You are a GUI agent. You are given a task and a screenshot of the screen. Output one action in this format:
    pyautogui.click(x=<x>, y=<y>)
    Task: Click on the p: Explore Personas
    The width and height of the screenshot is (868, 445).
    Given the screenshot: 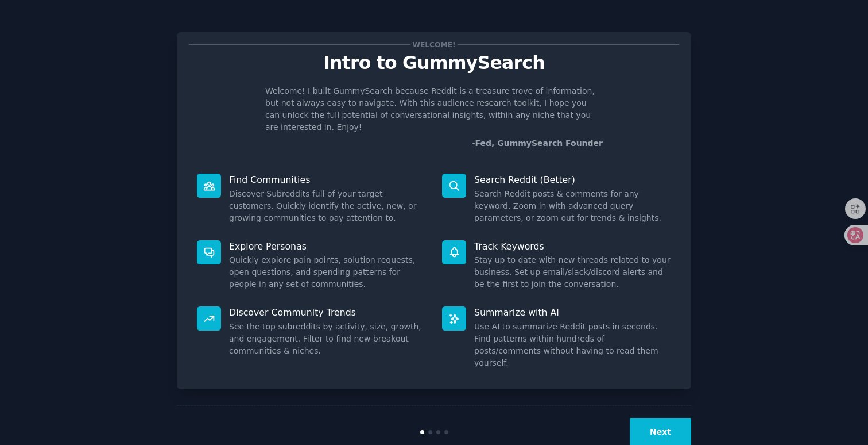 What is the action you would take?
    pyautogui.click(x=327, y=246)
    